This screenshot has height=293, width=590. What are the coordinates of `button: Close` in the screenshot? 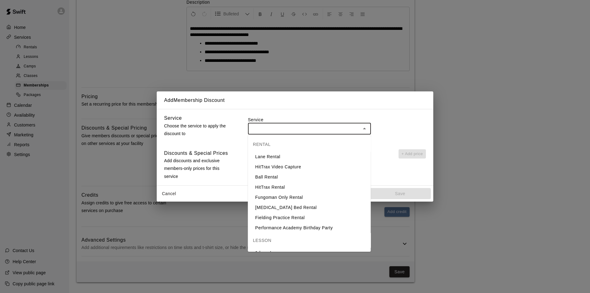 It's located at (365, 129).